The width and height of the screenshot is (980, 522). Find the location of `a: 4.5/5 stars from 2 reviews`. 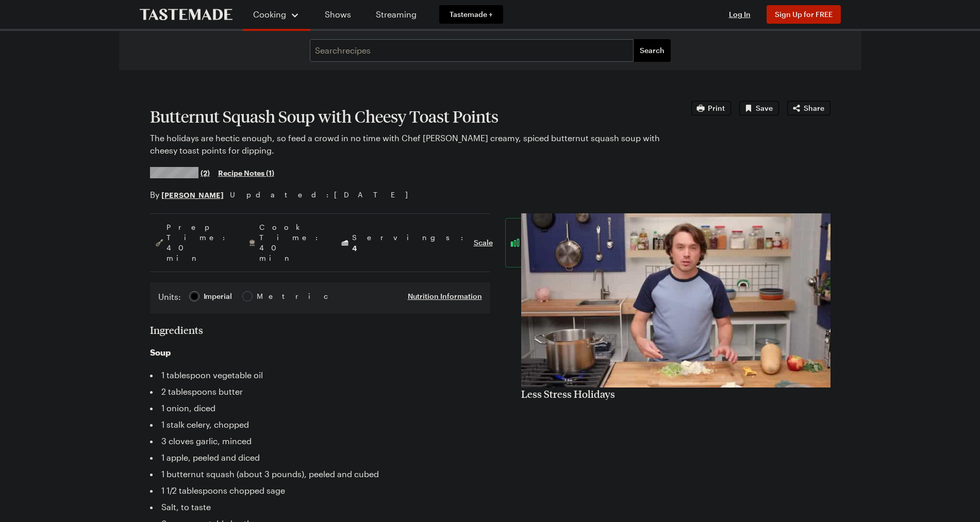

a: 4.5/5 stars from 2 reviews is located at coordinates (180, 173).